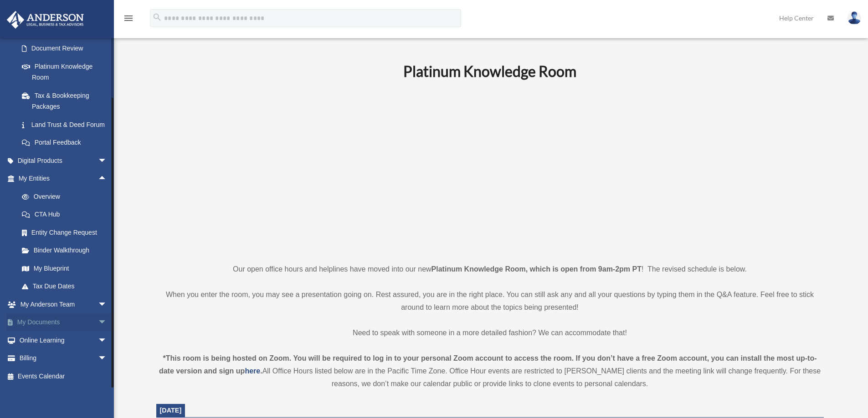 Image resolution: width=868 pixels, height=418 pixels. Describe the element at coordinates (66, 215) in the screenshot. I see `a: CTA Hub` at that location.